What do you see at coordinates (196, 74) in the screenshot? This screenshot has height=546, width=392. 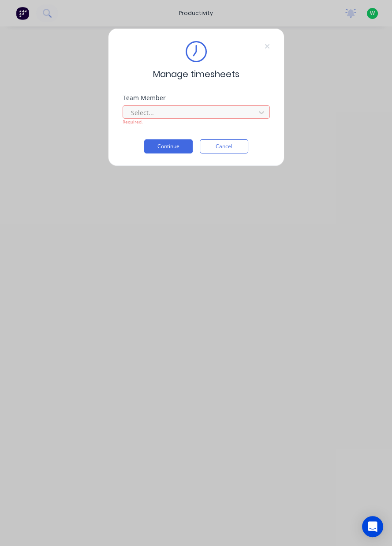 I see `span: Manage timesheets` at bounding box center [196, 74].